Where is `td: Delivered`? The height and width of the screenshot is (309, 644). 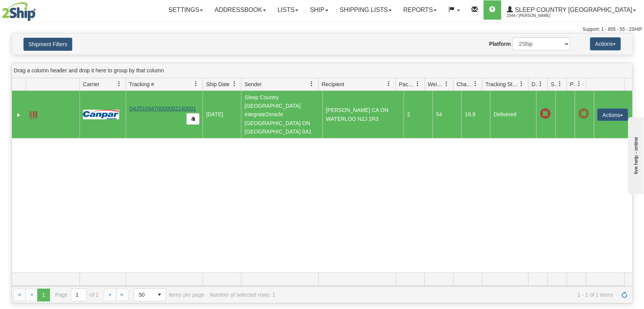
td: Delivered is located at coordinates (513, 114).